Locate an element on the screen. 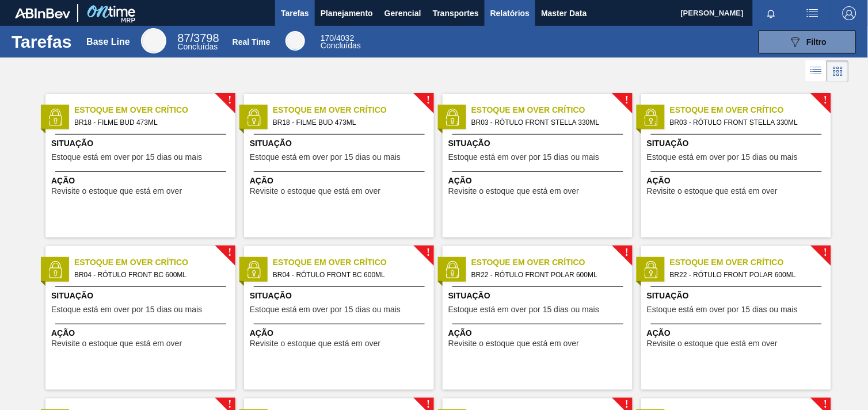 The width and height of the screenshot is (868, 410). div: Visão em Cards is located at coordinates (838, 72).